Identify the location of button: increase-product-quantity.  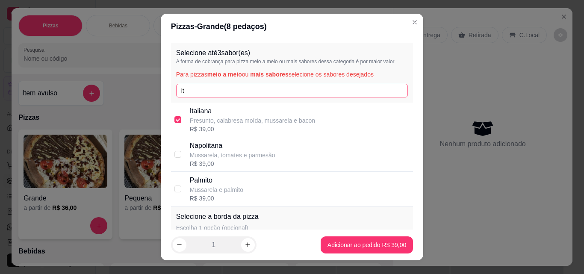
(248, 245).